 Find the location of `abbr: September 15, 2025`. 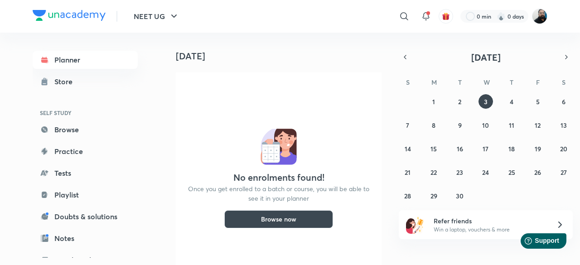

abbr: September 15, 2025 is located at coordinates (434, 149).